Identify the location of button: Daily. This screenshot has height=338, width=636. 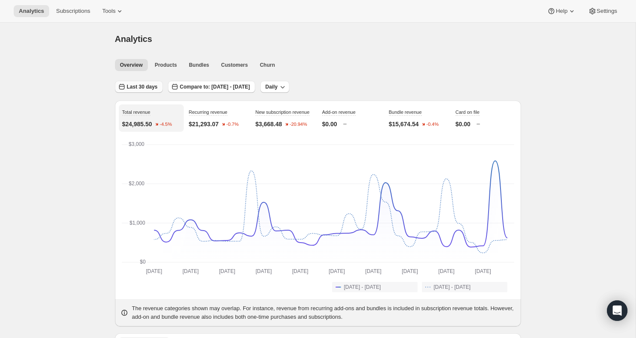
(275, 87).